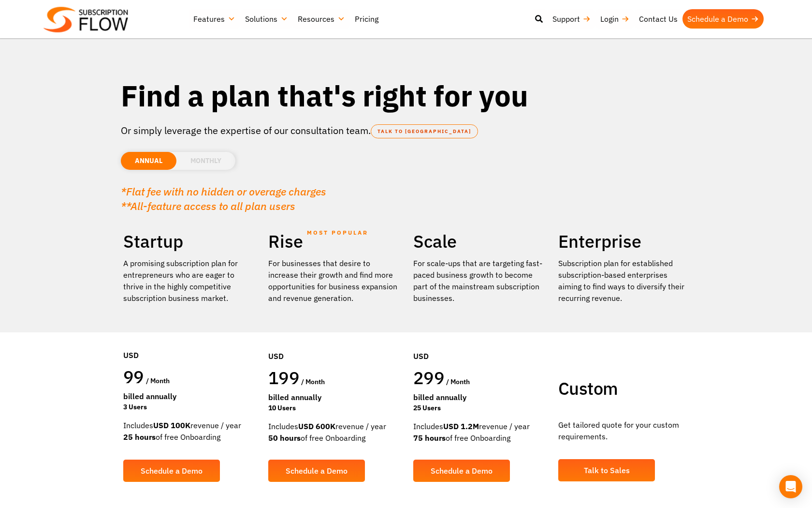 This screenshot has height=508, width=812. What do you see at coordinates (316, 426) in the screenshot?
I see `strong: USD 600K` at bounding box center [316, 426].